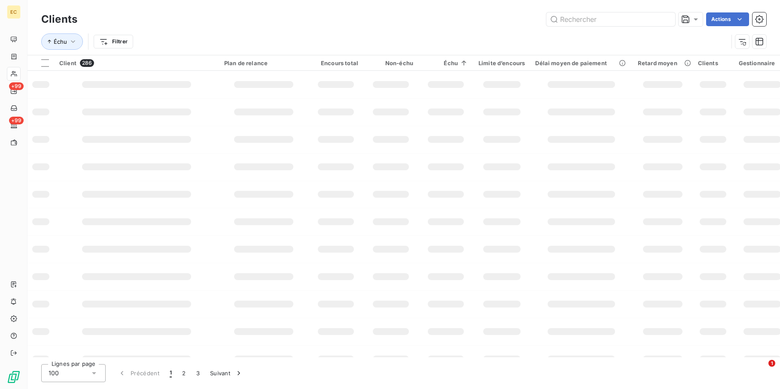 The width and height of the screenshot is (780, 389). I want to click on div: Non-échu, so click(391, 63).